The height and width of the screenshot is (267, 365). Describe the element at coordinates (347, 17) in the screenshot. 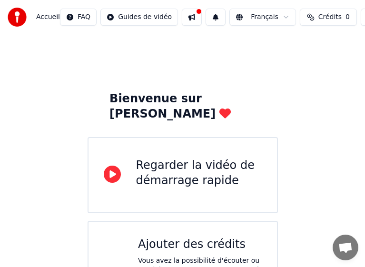

I see `span: 0` at that location.